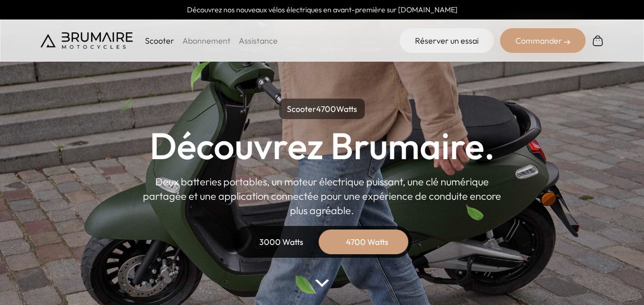 The image size is (644, 305). I want to click on h1: Découvrez Brumaire., so click(322, 146).